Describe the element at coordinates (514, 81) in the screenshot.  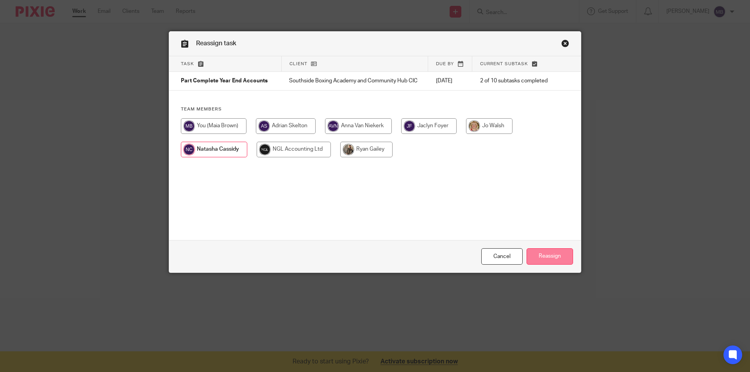
I see `td: 2 of 10 subtasks completed` at that location.